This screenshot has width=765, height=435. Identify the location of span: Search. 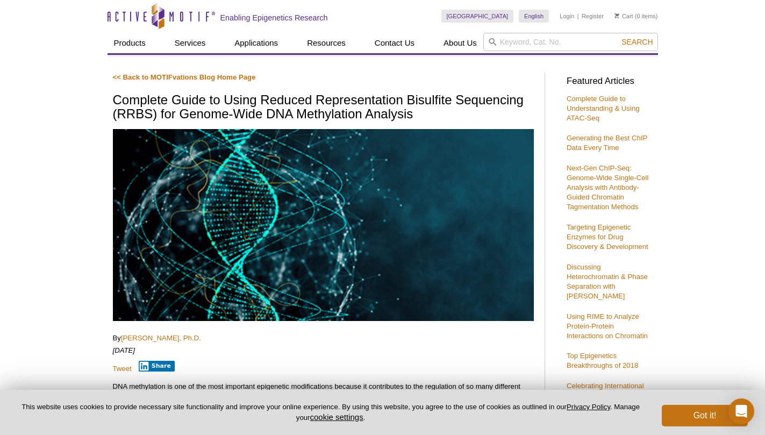
(637, 42).